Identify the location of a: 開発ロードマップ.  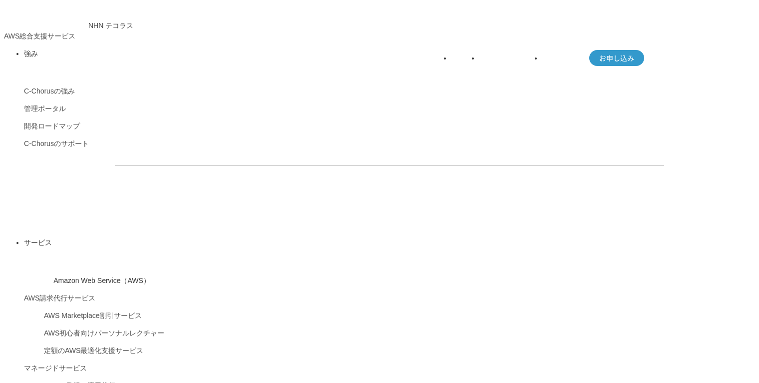
(52, 126).